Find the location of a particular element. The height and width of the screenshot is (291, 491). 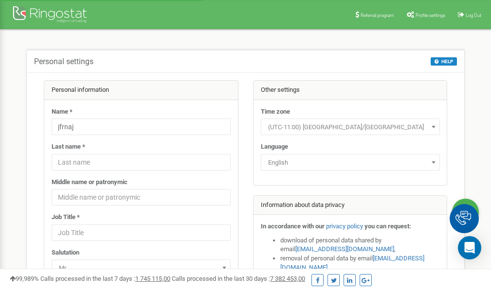

input: Middle name or patronymic is located at coordinates (141, 198).